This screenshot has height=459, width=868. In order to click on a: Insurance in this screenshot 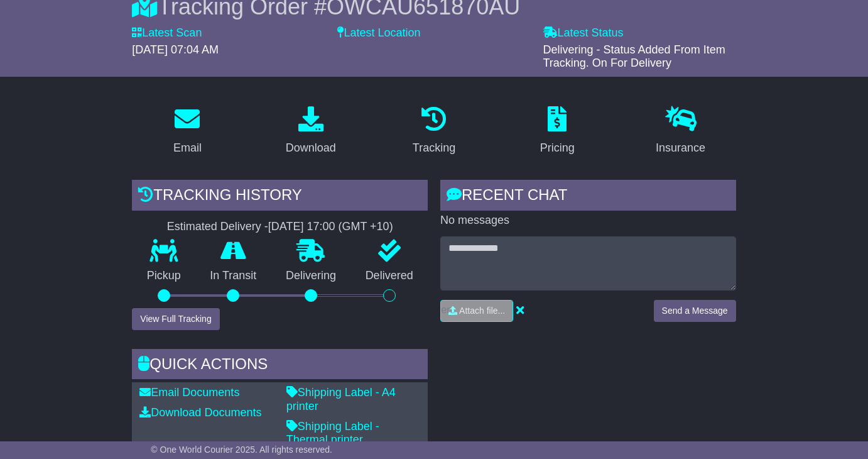, I will do `click(680, 131)`.